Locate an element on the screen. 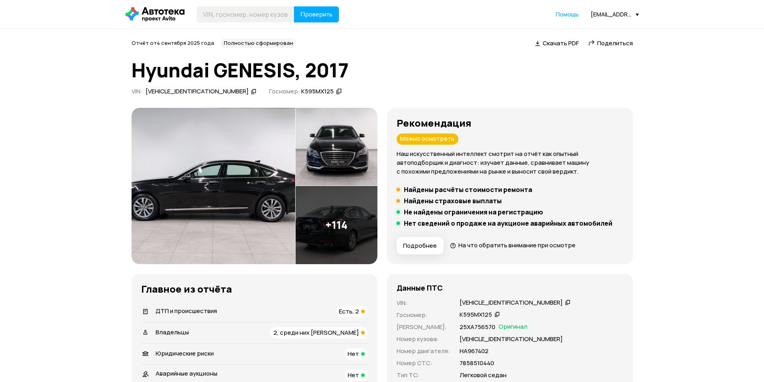 Image resolution: width=764 pixels, height=382 pixels. span: VIN : is located at coordinates (137, 91).